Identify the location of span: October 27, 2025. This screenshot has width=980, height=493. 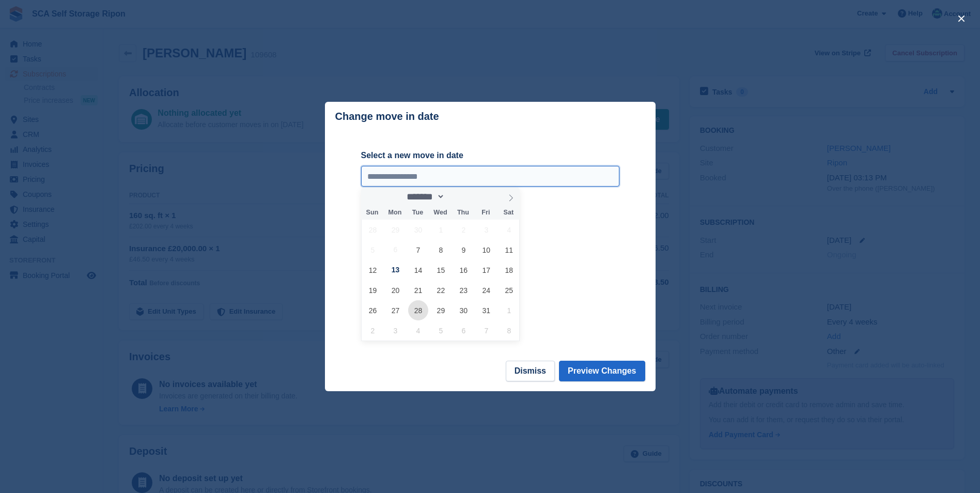
(395, 310).